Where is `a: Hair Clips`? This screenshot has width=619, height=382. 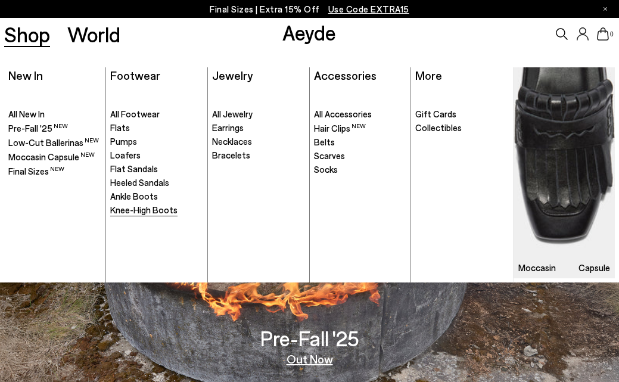 a: Hair Clips is located at coordinates (360, 128).